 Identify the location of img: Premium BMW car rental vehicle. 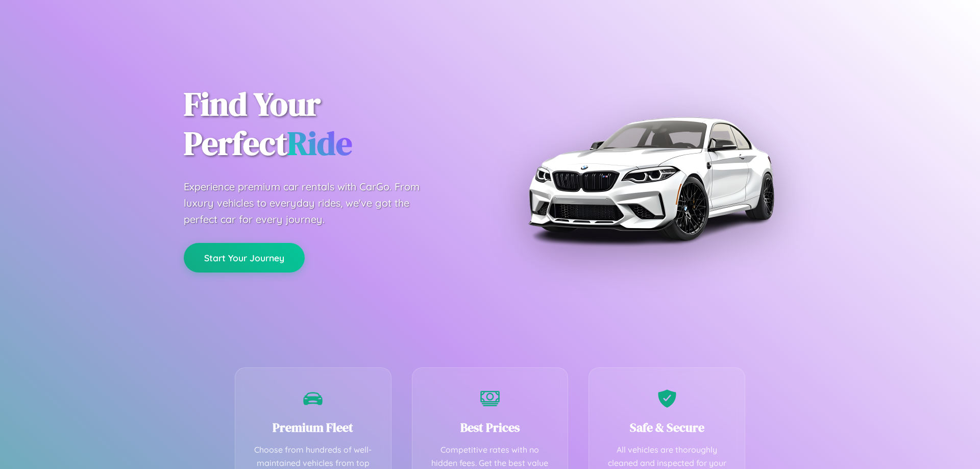
(651, 179).